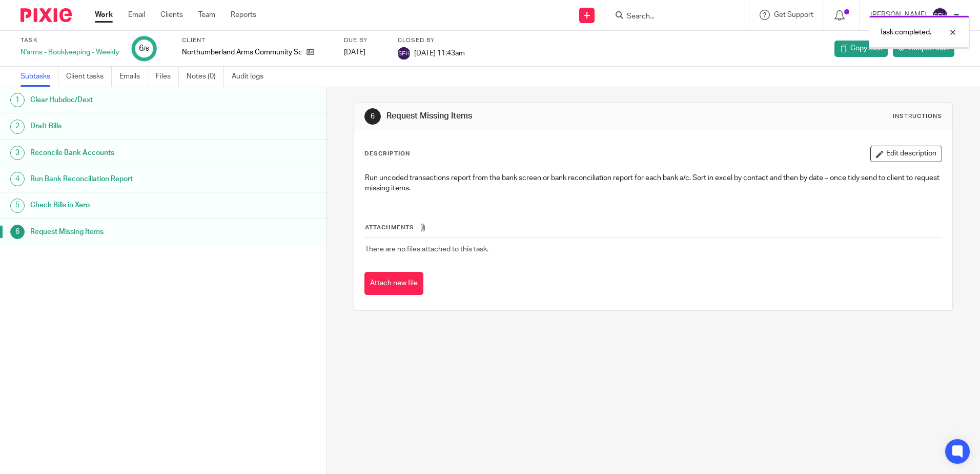  Describe the element at coordinates (146, 49) in the screenshot. I see `small: /6` at that location.